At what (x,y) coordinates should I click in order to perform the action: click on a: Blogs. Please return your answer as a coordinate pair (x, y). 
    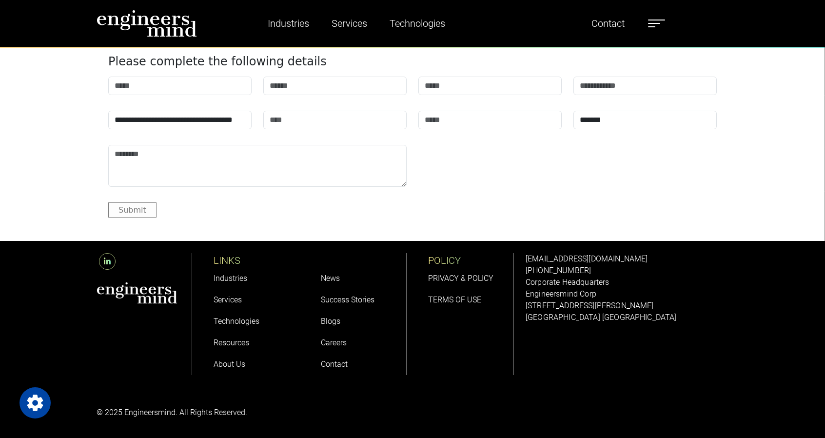
    Looking at the image, I should click on (331, 321).